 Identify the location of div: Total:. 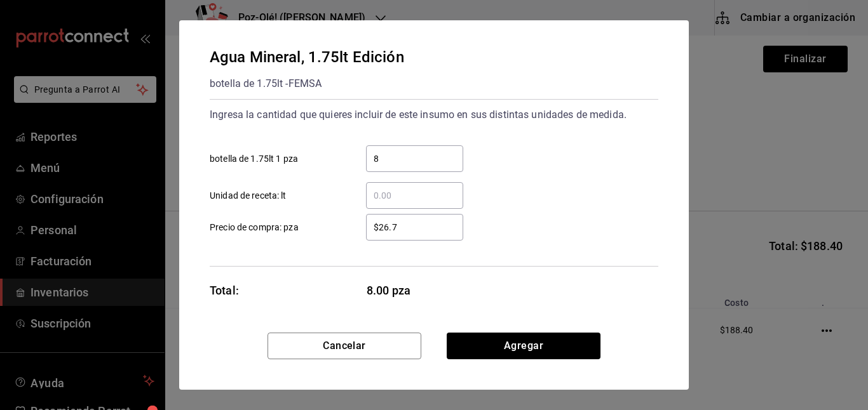
(224, 290).